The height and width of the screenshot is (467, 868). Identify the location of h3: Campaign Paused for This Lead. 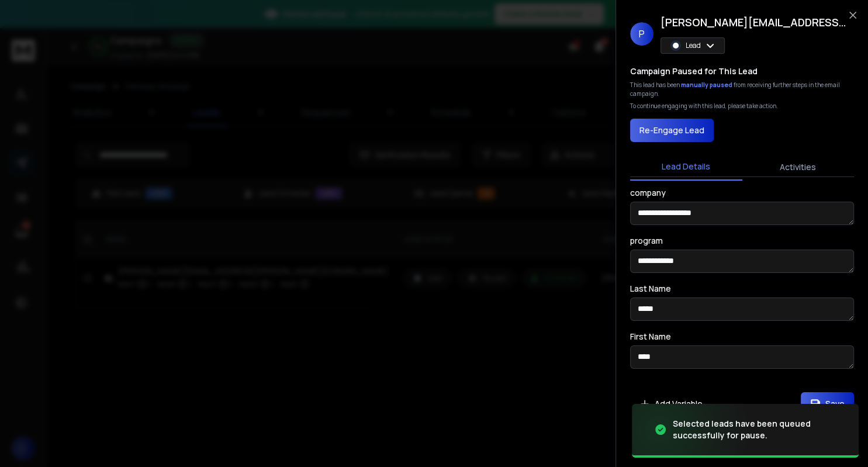
(693, 71).